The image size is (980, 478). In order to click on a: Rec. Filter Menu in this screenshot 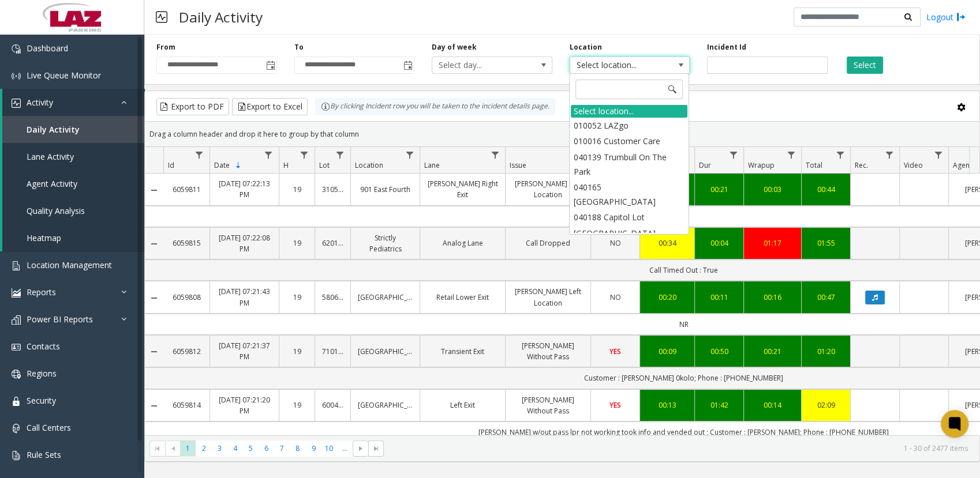, I will do `click(889, 155)`.